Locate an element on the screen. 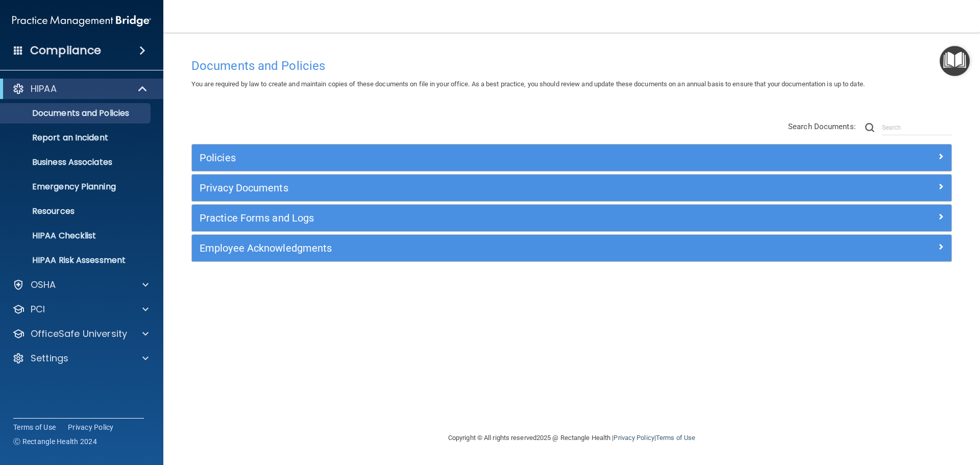  a: HIPAA is located at coordinates (80, 89).